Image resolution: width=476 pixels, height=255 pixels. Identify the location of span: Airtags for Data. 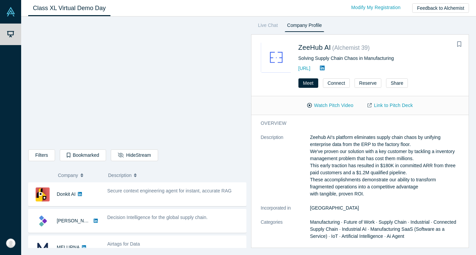
(124, 244).